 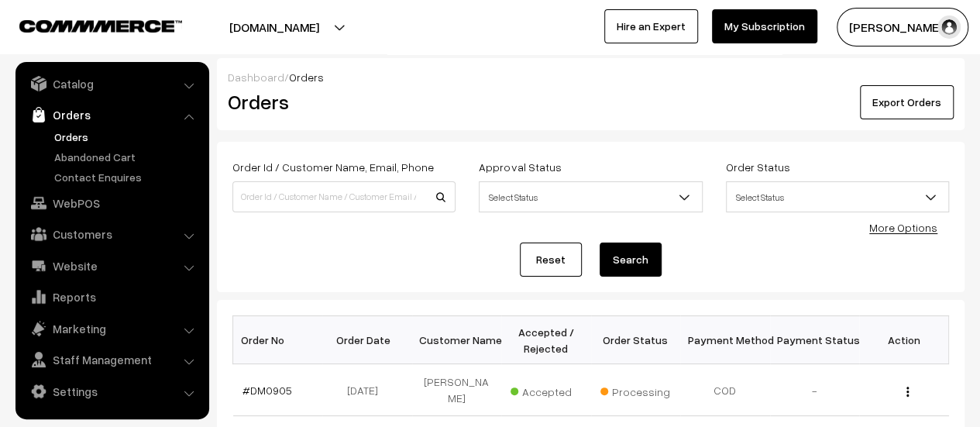 What do you see at coordinates (949, 27) in the screenshot?
I see `img: user` at bounding box center [949, 27].